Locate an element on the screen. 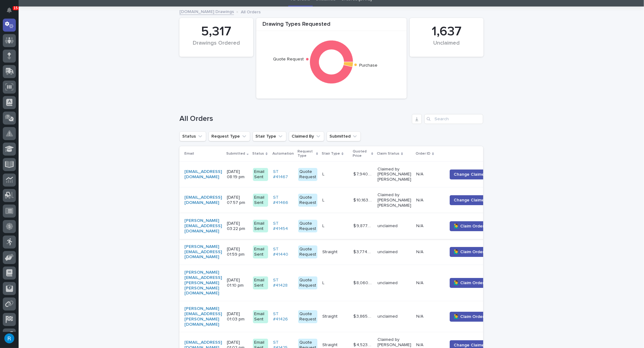  p: 15 is located at coordinates (16, 8).